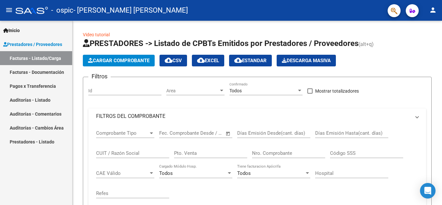  What do you see at coordinates (306, 60) in the screenshot?
I see `span: Descarga Masiva` at bounding box center [306, 60].